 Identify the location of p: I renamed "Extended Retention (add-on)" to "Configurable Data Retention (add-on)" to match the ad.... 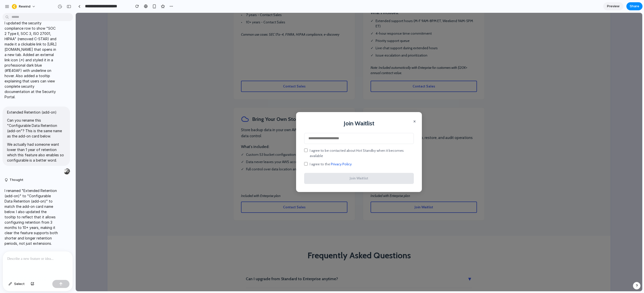
(32, 217).